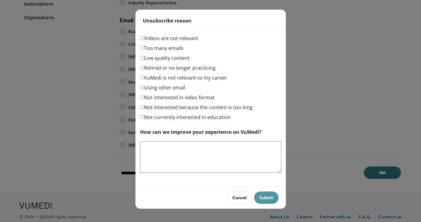 The width and height of the screenshot is (421, 222). What do you see at coordinates (167, 21) in the screenshot?
I see `strong: Unsubscribe reason` at bounding box center [167, 21].